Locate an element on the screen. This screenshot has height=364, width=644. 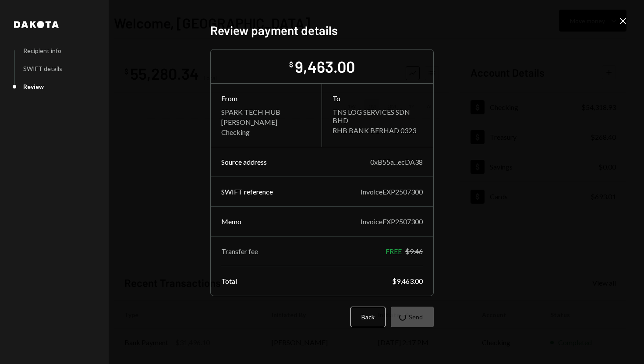
div: $9,463.00 is located at coordinates (407, 281).